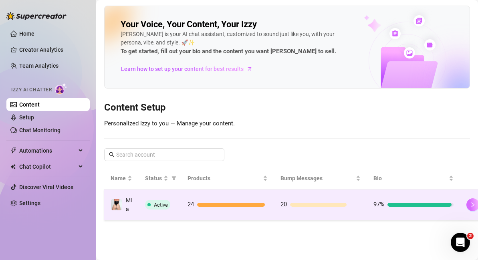 This screenshot has width=478, height=260. I want to click on h2: Your Voice, Your Content, Your Izzy, so click(189, 24).